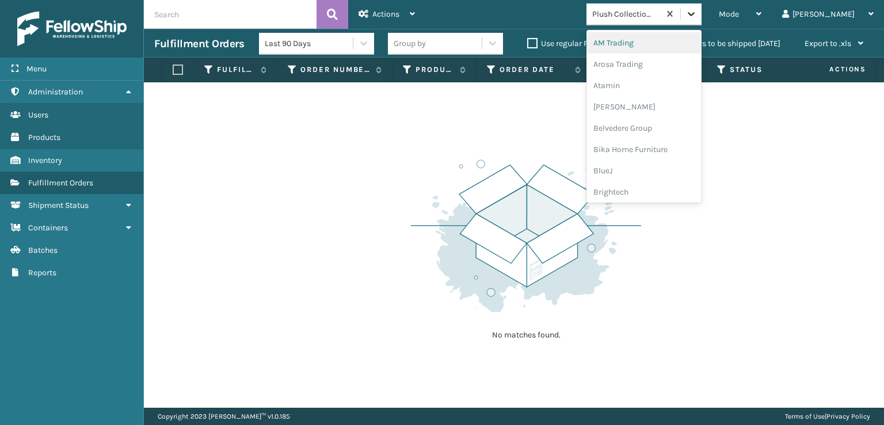 This screenshot has width=884, height=425. I want to click on div: Last 90 Days, so click(309, 43).